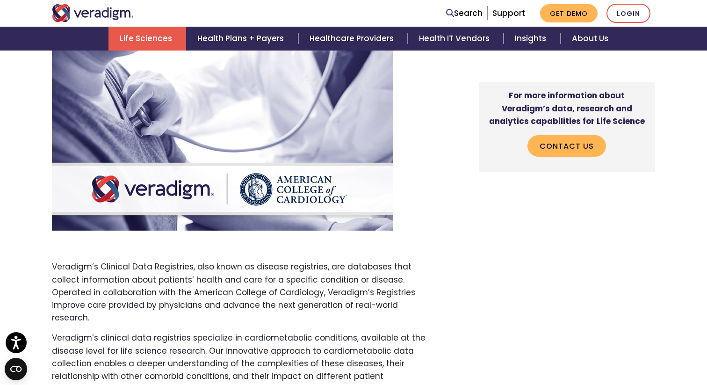  I want to click on img: Doctor using a sethoscope on patient's chest with Veradigm and American College of Cardiology log..., so click(223, 140).